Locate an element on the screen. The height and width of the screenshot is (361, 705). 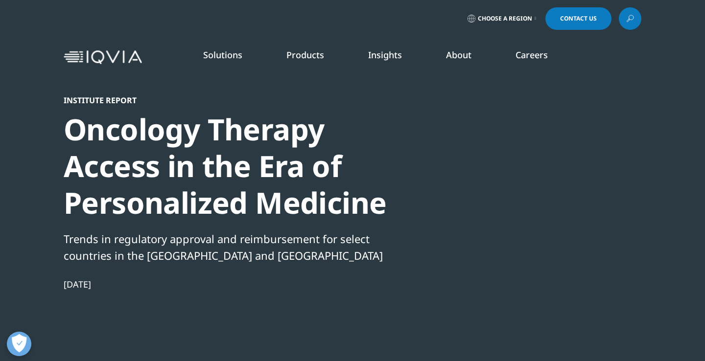
a: Contact Us is located at coordinates (578, 19).